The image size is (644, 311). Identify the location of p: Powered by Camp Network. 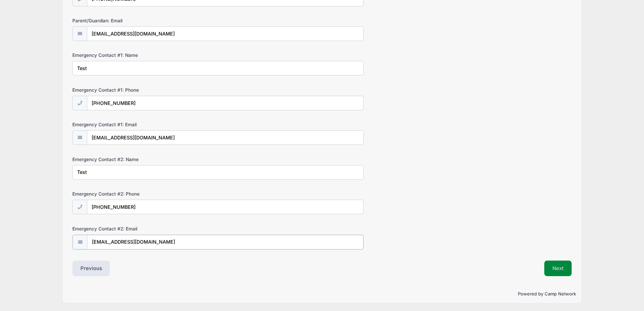
(322, 294).